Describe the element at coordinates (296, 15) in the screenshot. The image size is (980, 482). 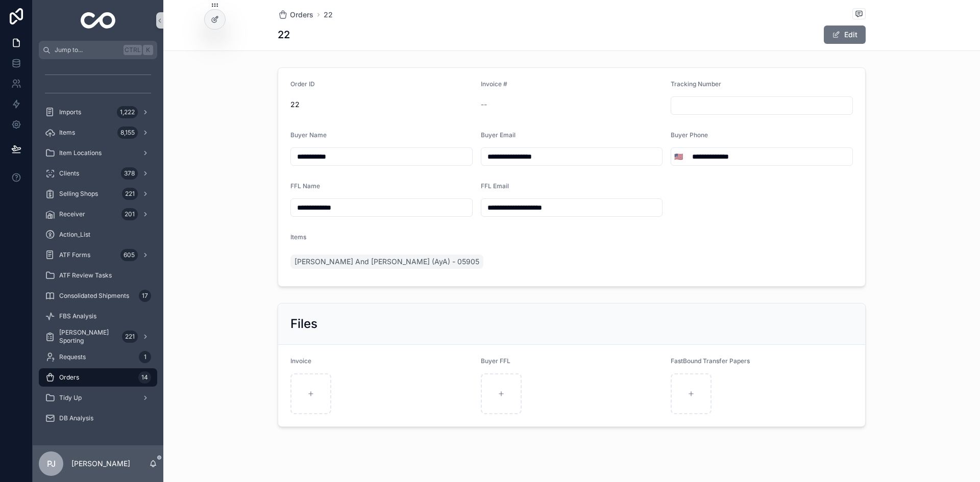
I see `a: Orders` at that location.